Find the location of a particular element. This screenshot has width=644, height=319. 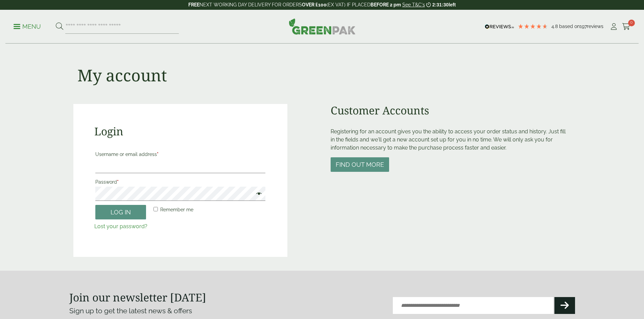

i: Cart is located at coordinates (626, 27).